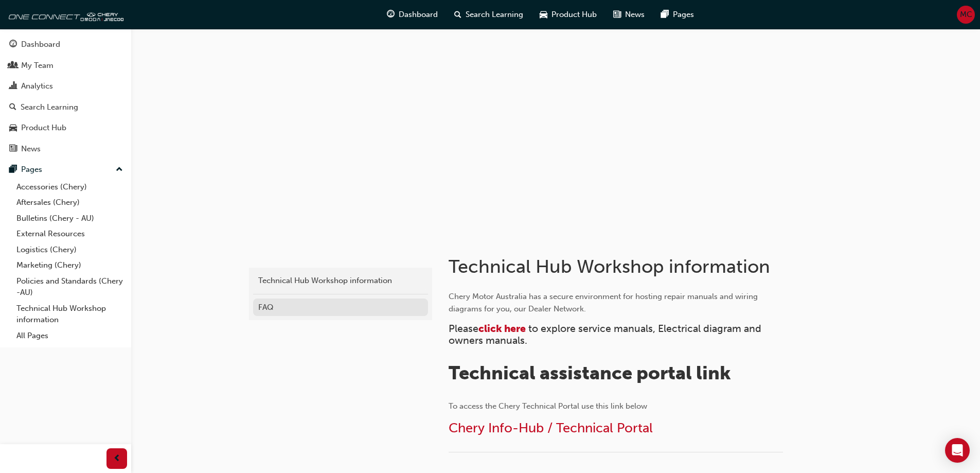 This screenshot has height=473, width=980. Describe the element at coordinates (66, 149) in the screenshot. I see `a: News` at that location.